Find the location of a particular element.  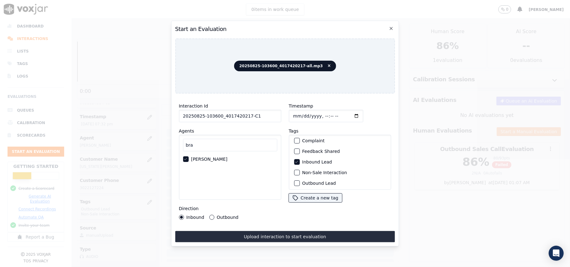

button: Upload interaction to start evaluation is located at coordinates (285, 237).